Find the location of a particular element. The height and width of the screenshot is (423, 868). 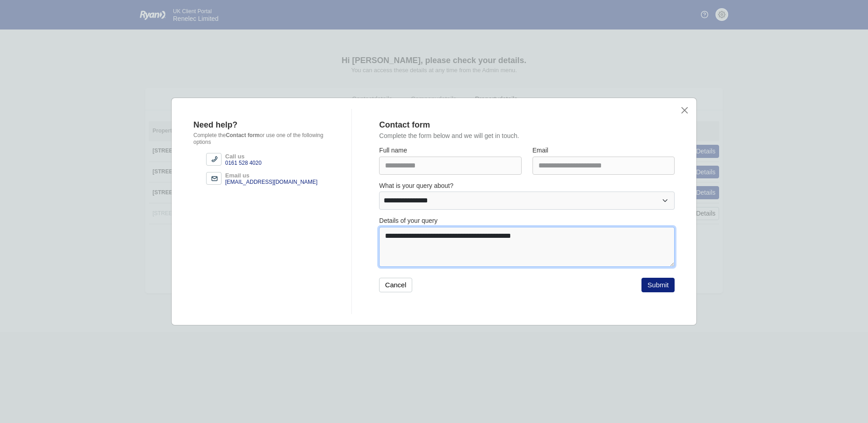

div: Contact form is located at coordinates (522, 125).